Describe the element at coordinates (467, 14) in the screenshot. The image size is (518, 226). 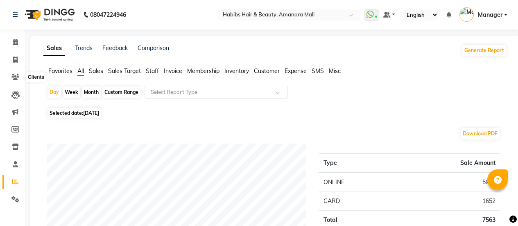
I see `img: Manager` at that location.